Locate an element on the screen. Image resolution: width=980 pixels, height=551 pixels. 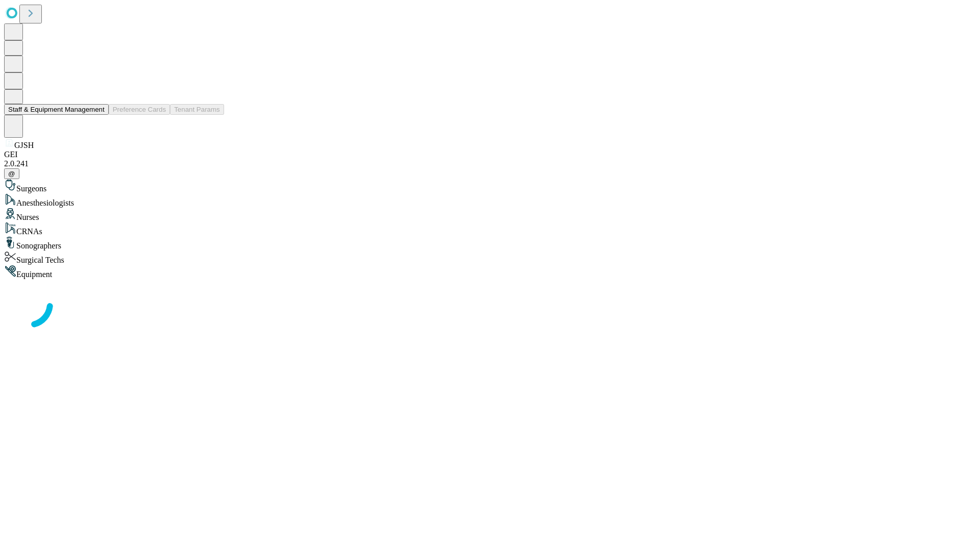
div: Surgical Techs is located at coordinates (490, 257).